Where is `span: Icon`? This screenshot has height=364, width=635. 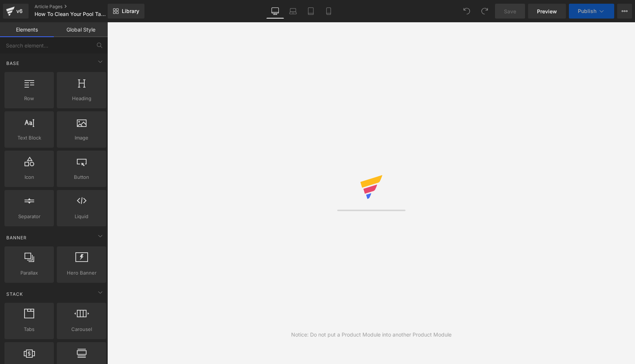 span: Icon is located at coordinates (29, 177).